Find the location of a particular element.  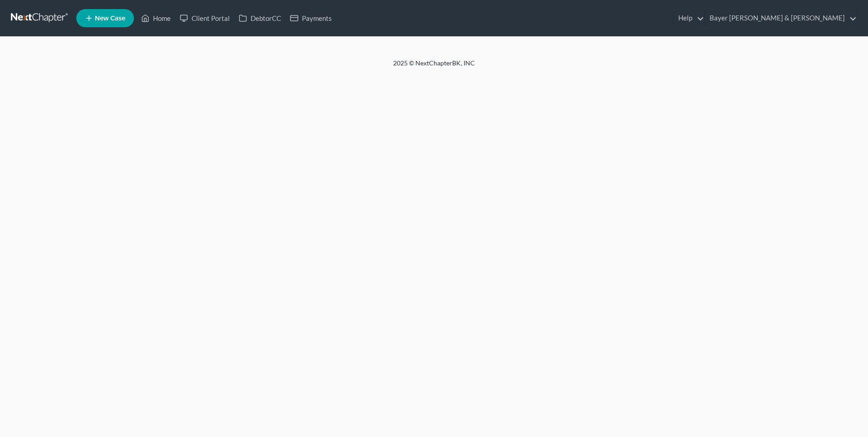

a: DebtorCC is located at coordinates (260, 18).